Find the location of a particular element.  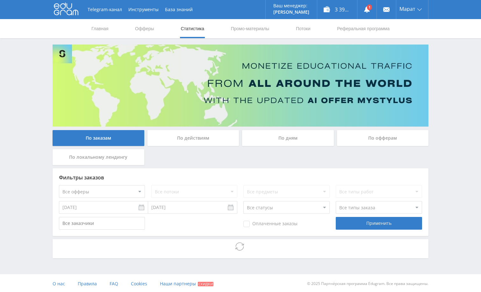

span: Скидки is located at coordinates (205, 284).